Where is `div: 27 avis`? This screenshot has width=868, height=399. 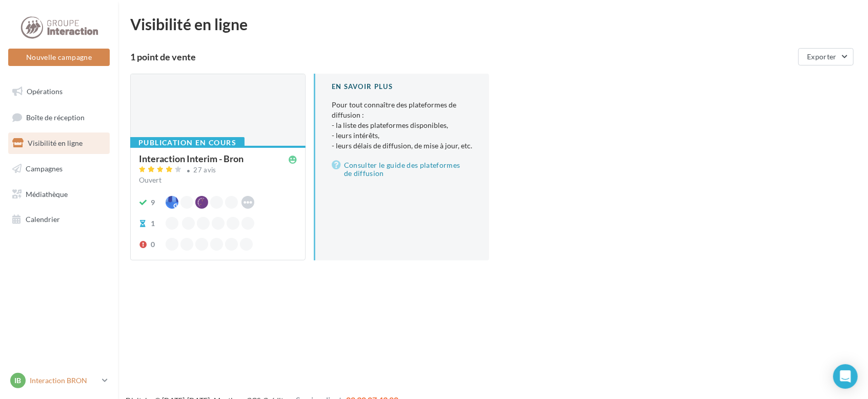 div: 27 avis is located at coordinates (205, 170).